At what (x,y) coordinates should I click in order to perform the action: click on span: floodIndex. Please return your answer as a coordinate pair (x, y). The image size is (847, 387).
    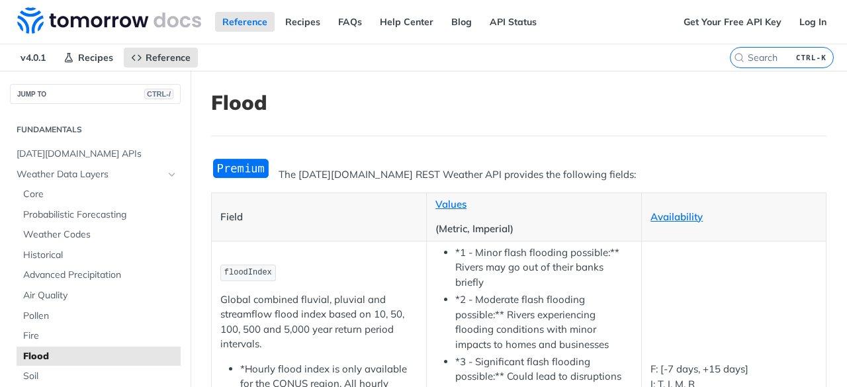
    Looking at the image, I should click on (248, 272).